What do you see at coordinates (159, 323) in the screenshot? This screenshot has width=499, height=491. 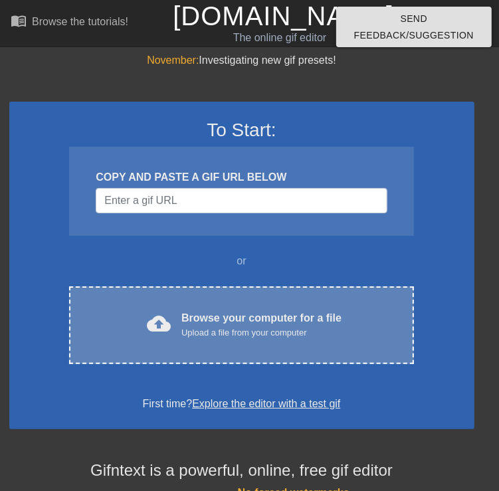 I see `span: cloud_upload` at bounding box center [159, 323].